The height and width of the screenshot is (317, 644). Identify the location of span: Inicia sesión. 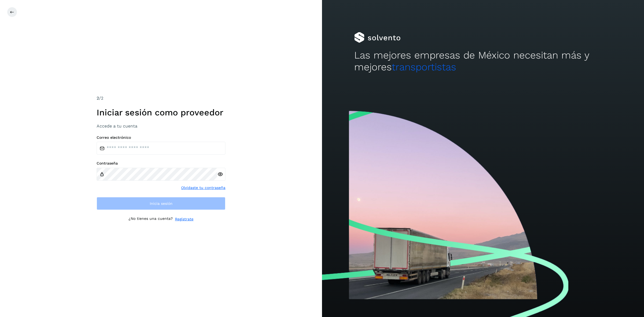
(161, 204).